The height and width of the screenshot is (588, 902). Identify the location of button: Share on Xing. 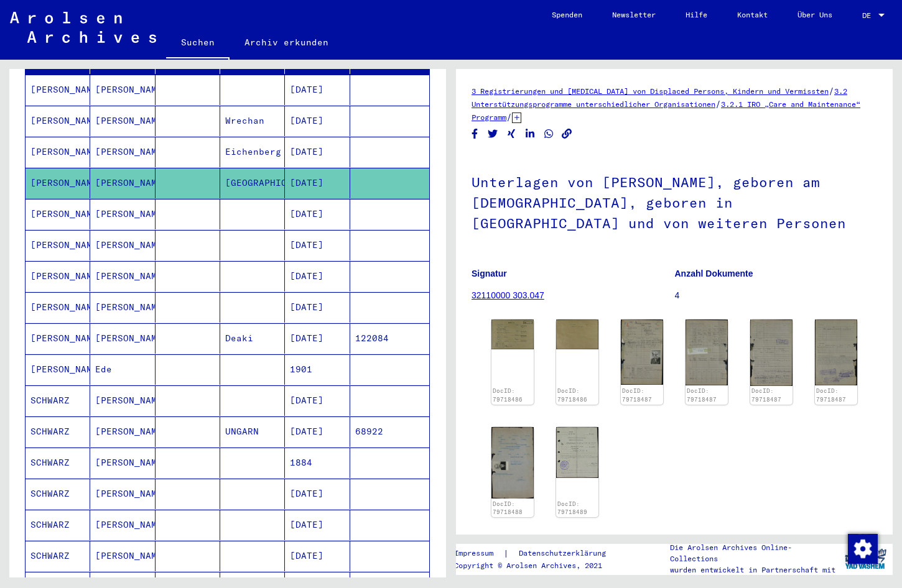
(511, 134).